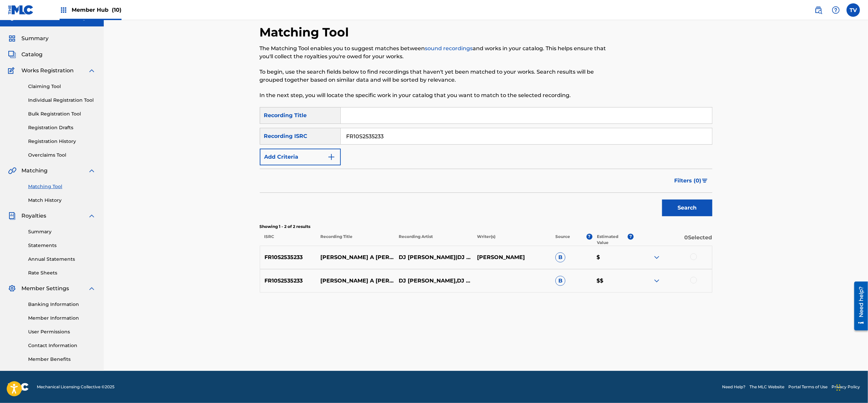  I want to click on a: Member Benefits, so click(62, 360).